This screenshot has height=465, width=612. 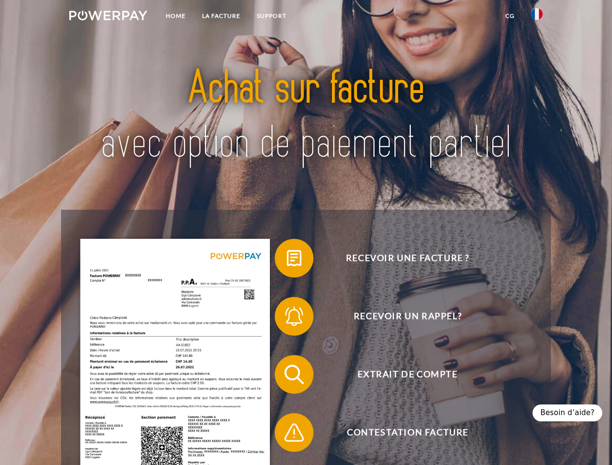 What do you see at coordinates (407, 374) in the screenshot?
I see `span: Extrait de compte` at bounding box center [407, 374].